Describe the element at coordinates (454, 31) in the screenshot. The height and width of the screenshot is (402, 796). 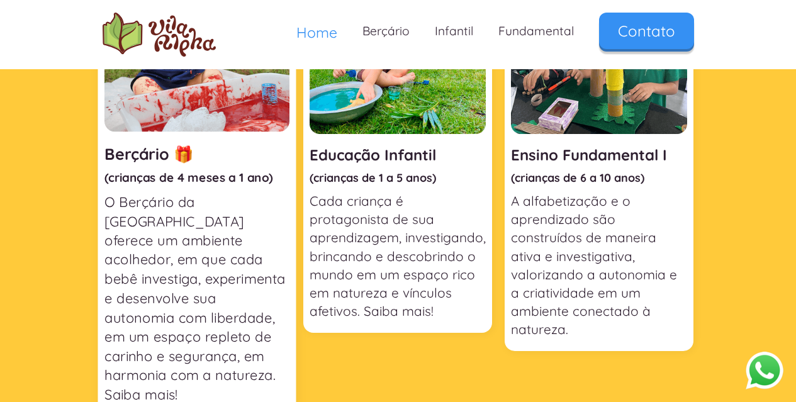
I see `a: Infantil` at that location.